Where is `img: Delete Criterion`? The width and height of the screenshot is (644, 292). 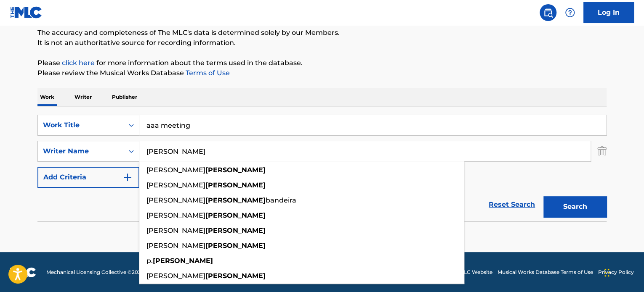 img: Delete Criterion is located at coordinates (602, 152).